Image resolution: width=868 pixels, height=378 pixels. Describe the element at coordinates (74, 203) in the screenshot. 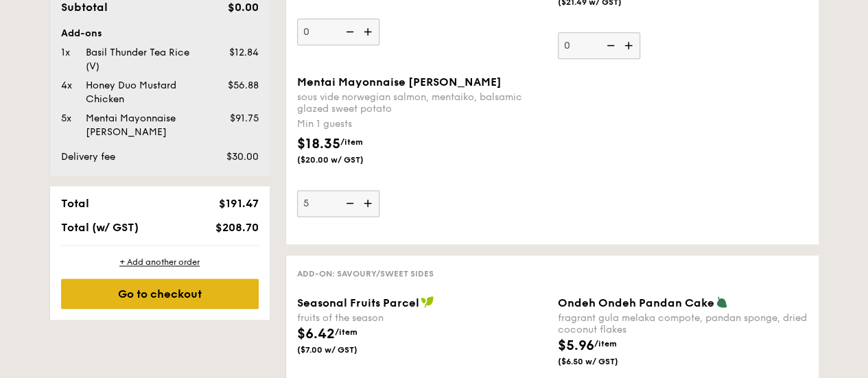

I see `span: Total` at that location.